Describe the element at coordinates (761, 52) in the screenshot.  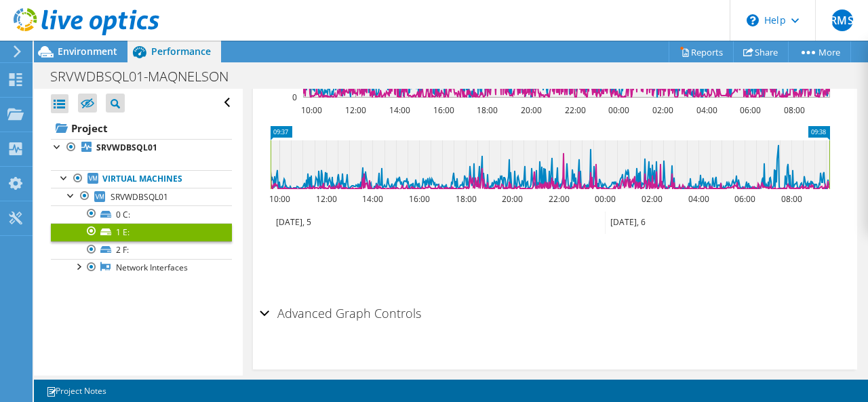
I see `a: Share` at that location.